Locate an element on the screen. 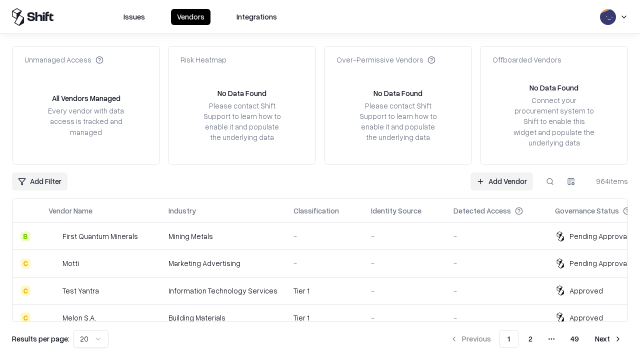  button: 1 is located at coordinates (508, 339).